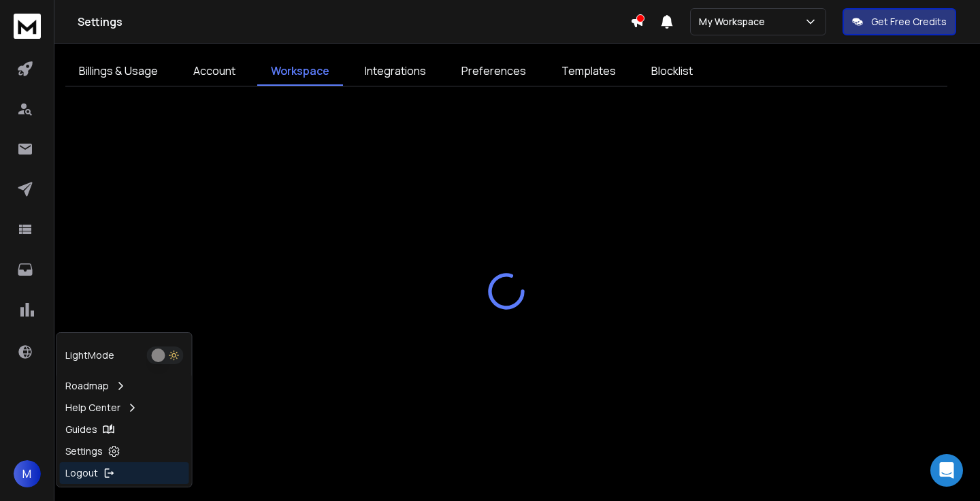 The height and width of the screenshot is (501, 980). Describe the element at coordinates (93, 408) in the screenshot. I see `p: Help Center` at that location.